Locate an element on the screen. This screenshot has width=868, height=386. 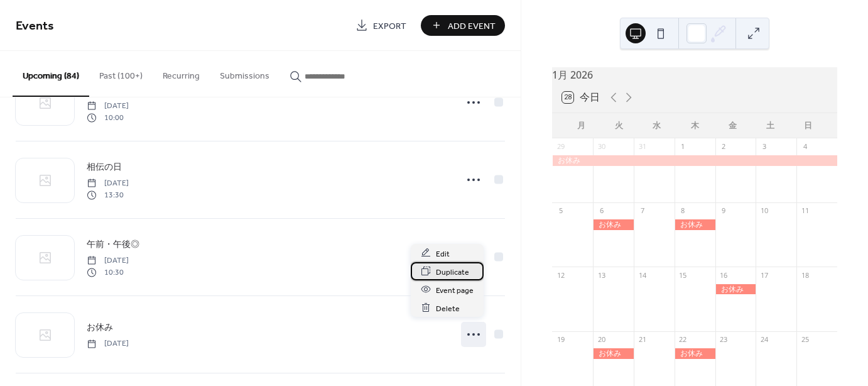
div: 5 is located at coordinates (561, 211).